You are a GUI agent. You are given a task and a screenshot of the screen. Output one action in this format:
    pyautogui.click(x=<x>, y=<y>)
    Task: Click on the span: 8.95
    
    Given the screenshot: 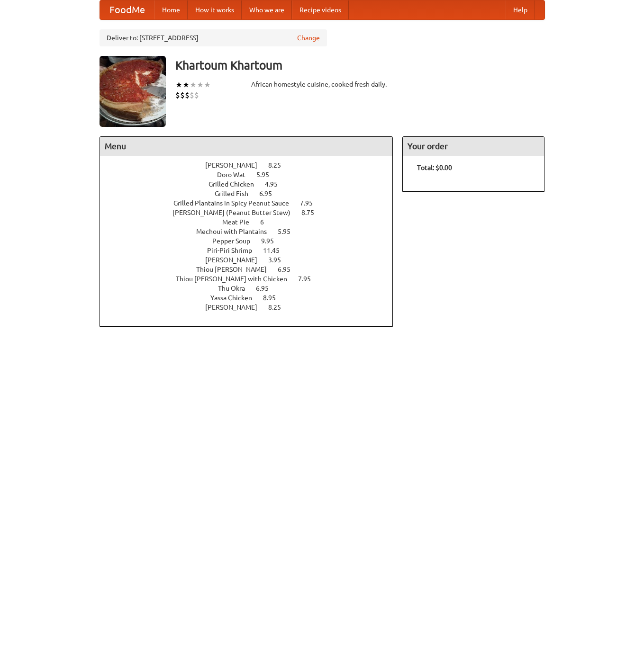 What is the action you would take?
    pyautogui.click(x=274, y=298)
    